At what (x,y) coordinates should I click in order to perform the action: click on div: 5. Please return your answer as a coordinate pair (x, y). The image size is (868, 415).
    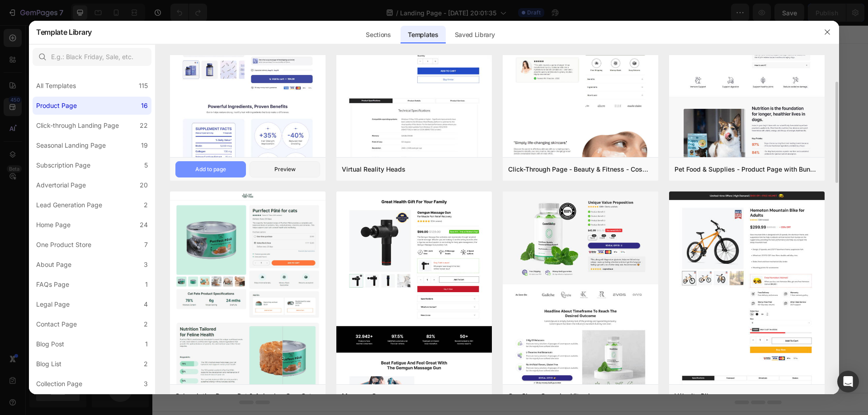
    Looking at the image, I should click on (146, 165).